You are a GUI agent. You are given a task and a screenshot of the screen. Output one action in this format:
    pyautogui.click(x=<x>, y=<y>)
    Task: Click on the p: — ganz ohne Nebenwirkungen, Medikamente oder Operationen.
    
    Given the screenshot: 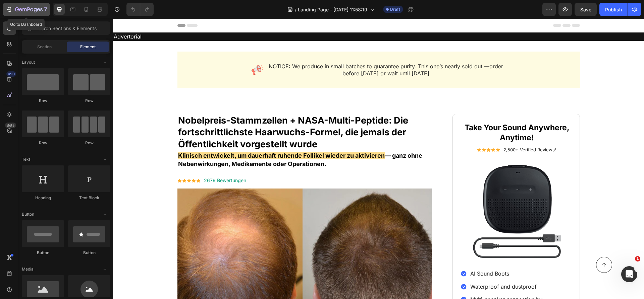 What is the action you would take?
    pyautogui.click(x=192, y=141)
    